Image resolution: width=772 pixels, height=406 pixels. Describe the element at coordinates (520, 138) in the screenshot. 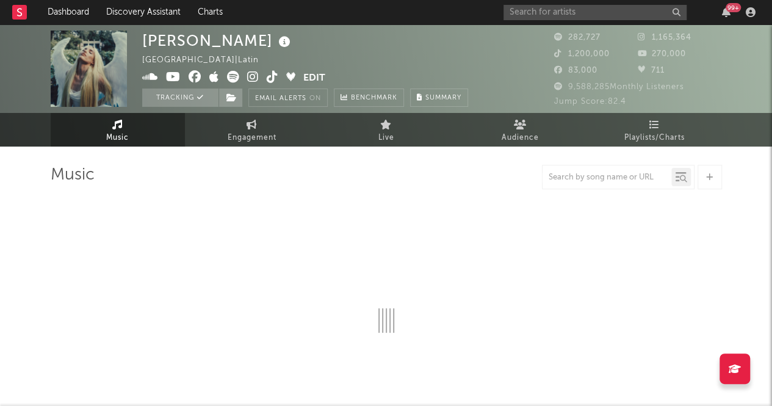

I see `span: Audience` at that location.